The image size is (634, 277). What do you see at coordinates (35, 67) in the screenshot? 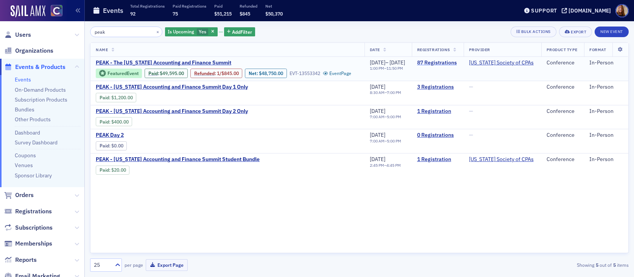
I see `a: Events & Products` at bounding box center [35, 67].